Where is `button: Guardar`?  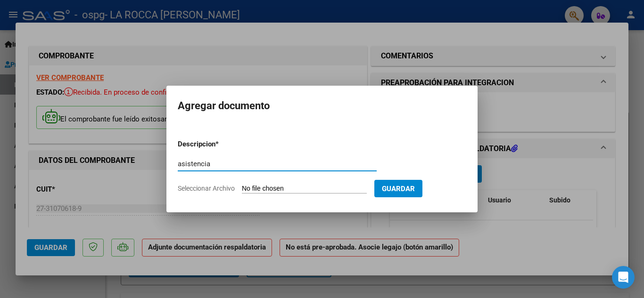
button: Guardar is located at coordinates (398, 188).